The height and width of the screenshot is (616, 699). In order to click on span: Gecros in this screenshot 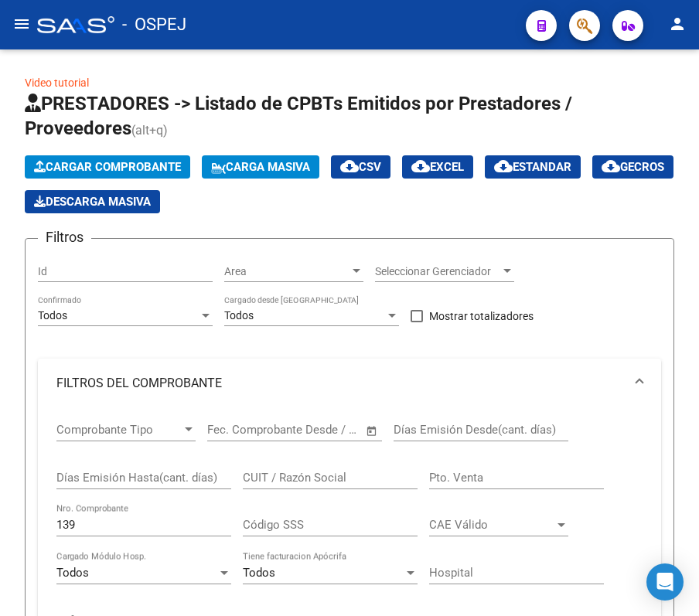, I will do `click(633, 167)`.